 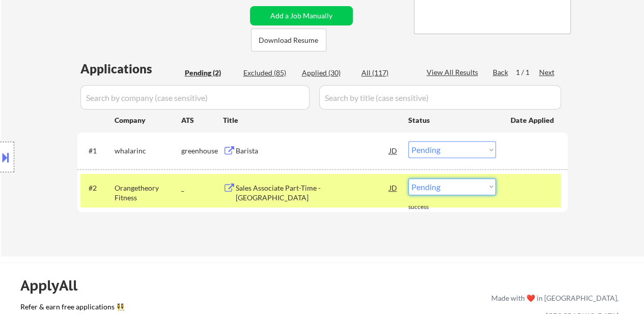 I want to click on div: ATS, so click(x=202, y=120).